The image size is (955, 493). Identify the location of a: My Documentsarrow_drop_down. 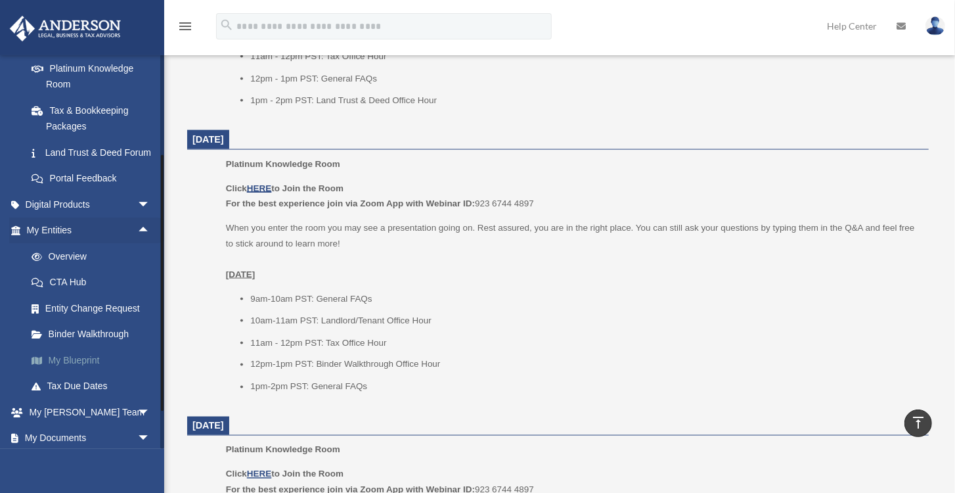
(89, 438).